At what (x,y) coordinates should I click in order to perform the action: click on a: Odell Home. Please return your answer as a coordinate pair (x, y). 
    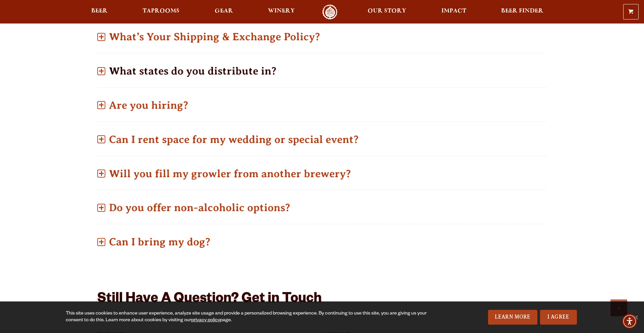
    Looking at the image, I should click on (330, 12).